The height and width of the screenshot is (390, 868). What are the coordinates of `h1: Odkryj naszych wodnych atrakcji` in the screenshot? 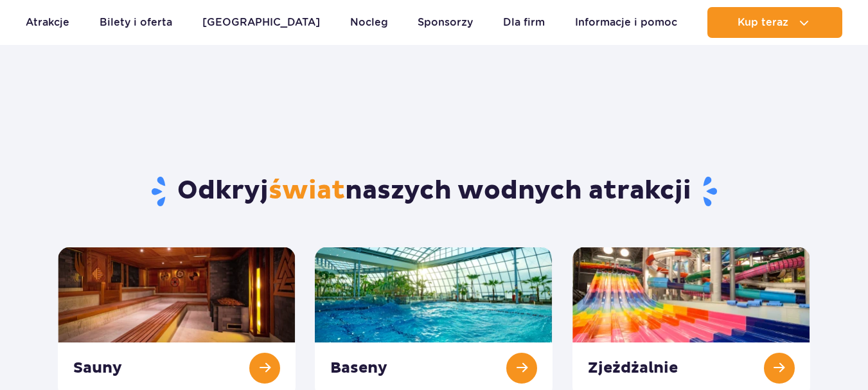 It's located at (434, 191).